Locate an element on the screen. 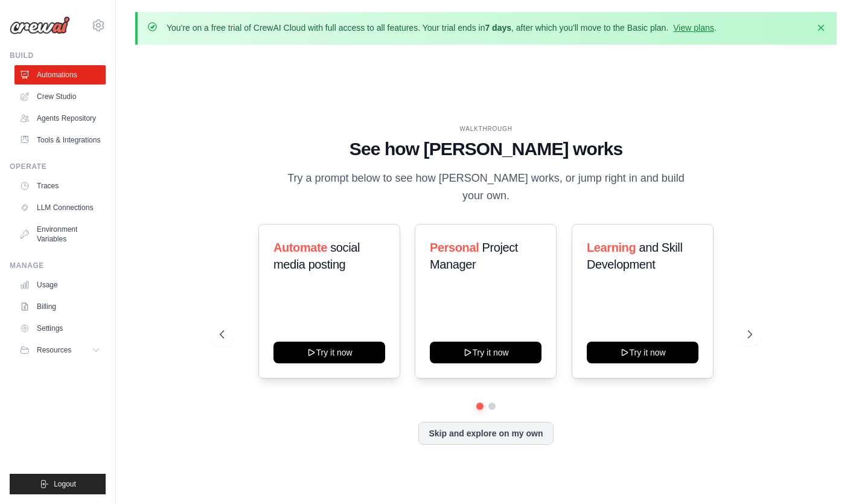 This screenshot has height=504, width=856. span: Resources is located at coordinates (53, 350).